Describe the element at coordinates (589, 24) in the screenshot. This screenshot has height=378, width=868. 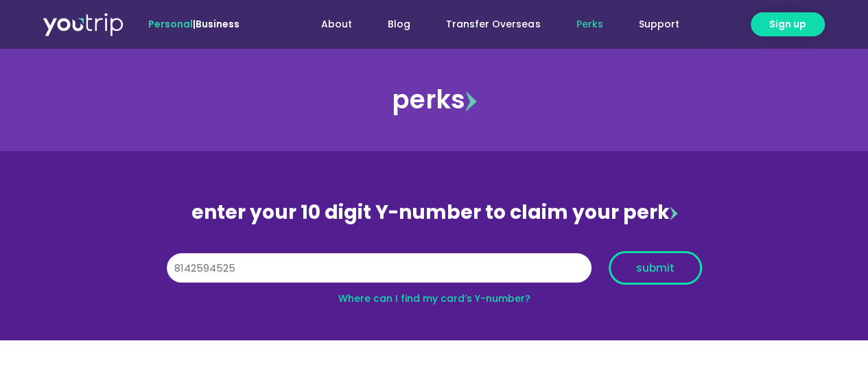
I see `a: Perks` at that location.